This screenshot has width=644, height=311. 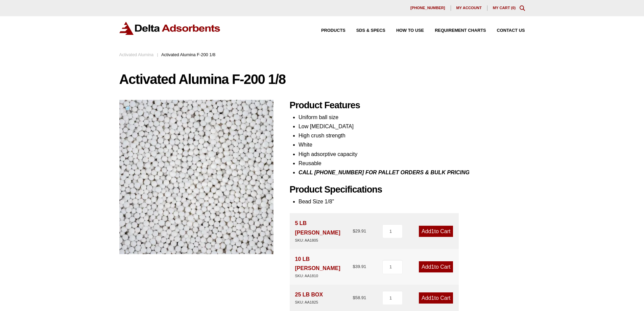 What do you see at coordinates (511, 30) in the screenshot?
I see `span: Contact Us` at bounding box center [511, 30].